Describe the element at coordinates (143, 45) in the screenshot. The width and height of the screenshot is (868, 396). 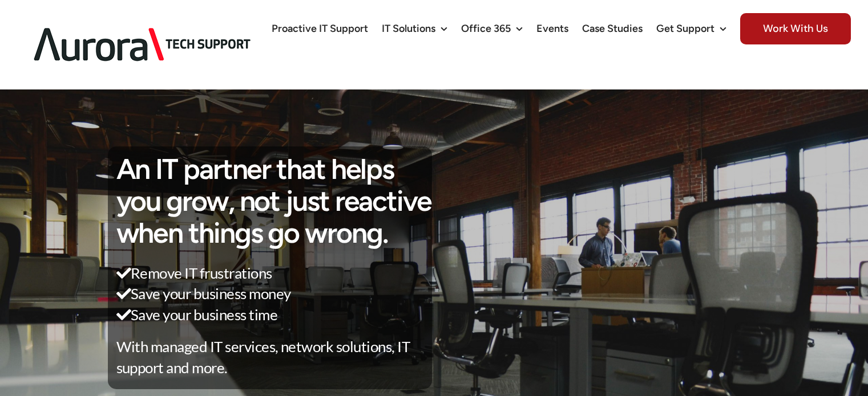
I see `img: Aurora Tech Support Logo` at that location.